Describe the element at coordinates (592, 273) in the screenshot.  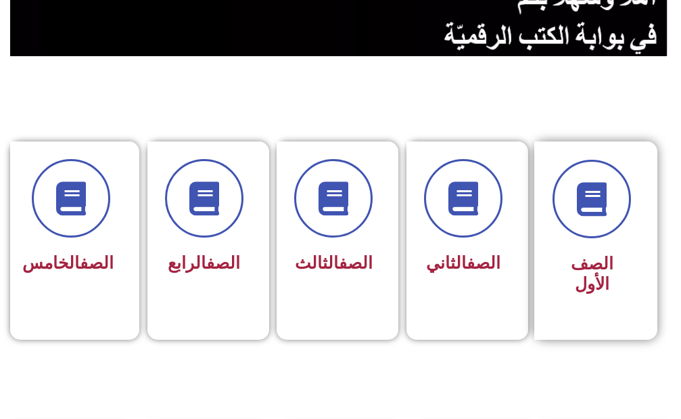
I see `span: الصف الأول` at that location.